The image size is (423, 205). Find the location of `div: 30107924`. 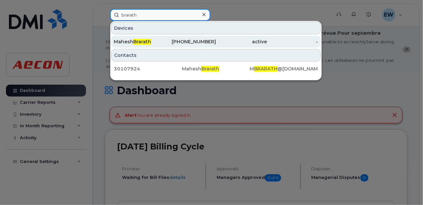

div: 30107924 is located at coordinates (148, 69).